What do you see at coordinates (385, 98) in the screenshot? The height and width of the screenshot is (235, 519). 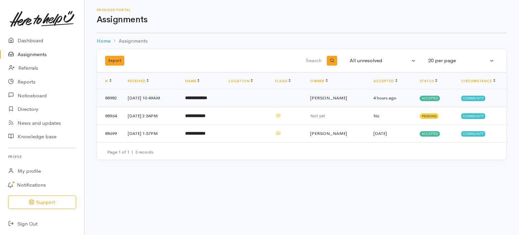 I see `time: 4 hours ago` at bounding box center [385, 98].